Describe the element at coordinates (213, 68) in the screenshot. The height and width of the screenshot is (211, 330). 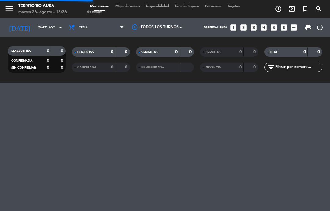
I see `span: NO SHOW` at that location.